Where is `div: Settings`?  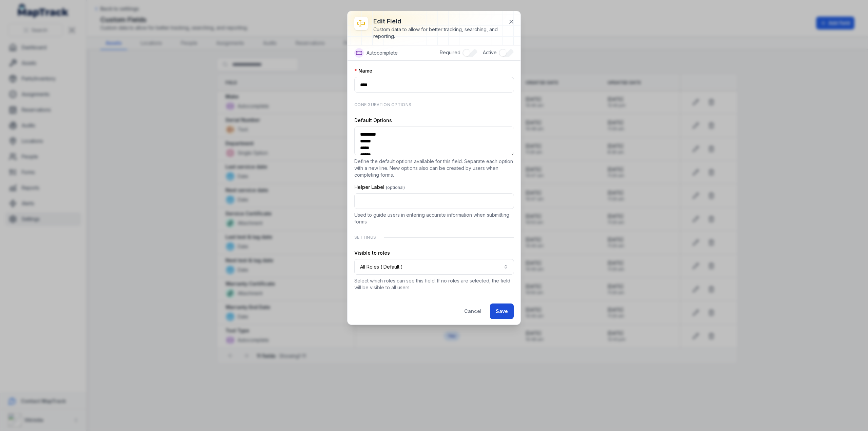 div: Settings is located at coordinates (434, 237).